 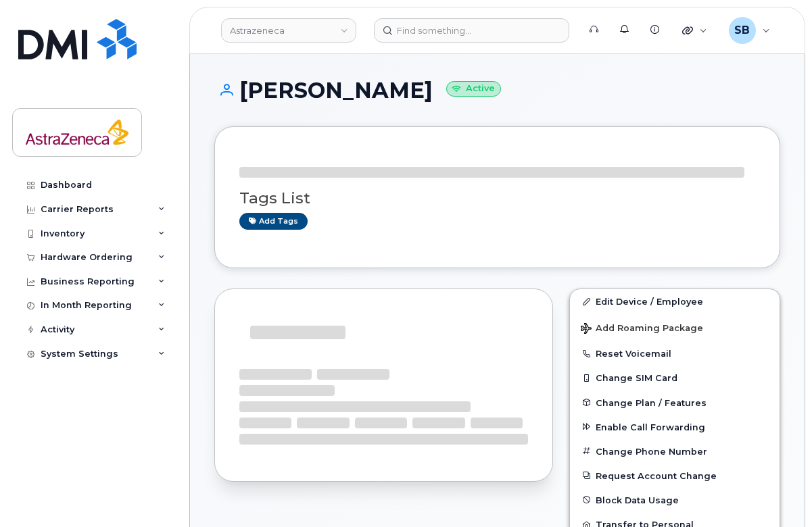 I want to click on span: Change Plan / Features, so click(x=651, y=402).